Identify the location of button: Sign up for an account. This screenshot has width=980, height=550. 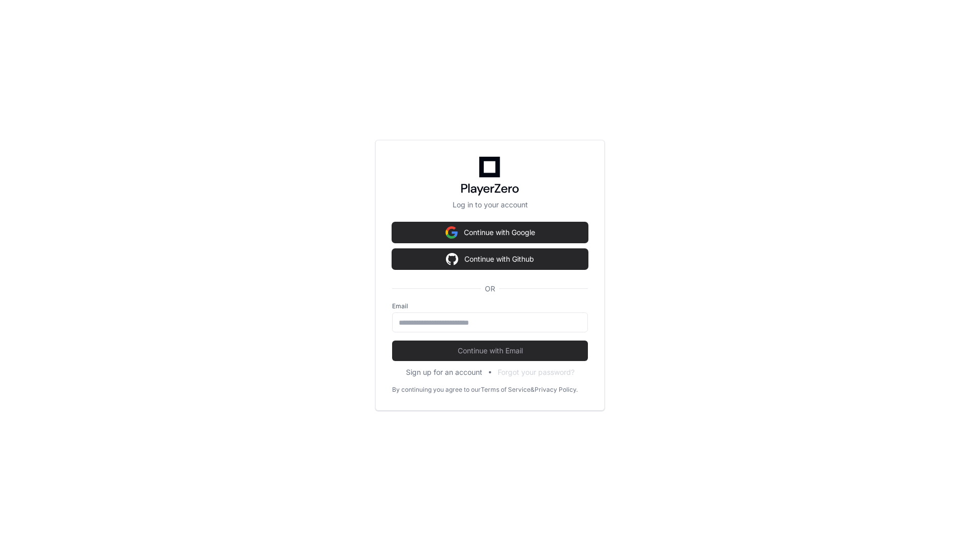
(444, 372).